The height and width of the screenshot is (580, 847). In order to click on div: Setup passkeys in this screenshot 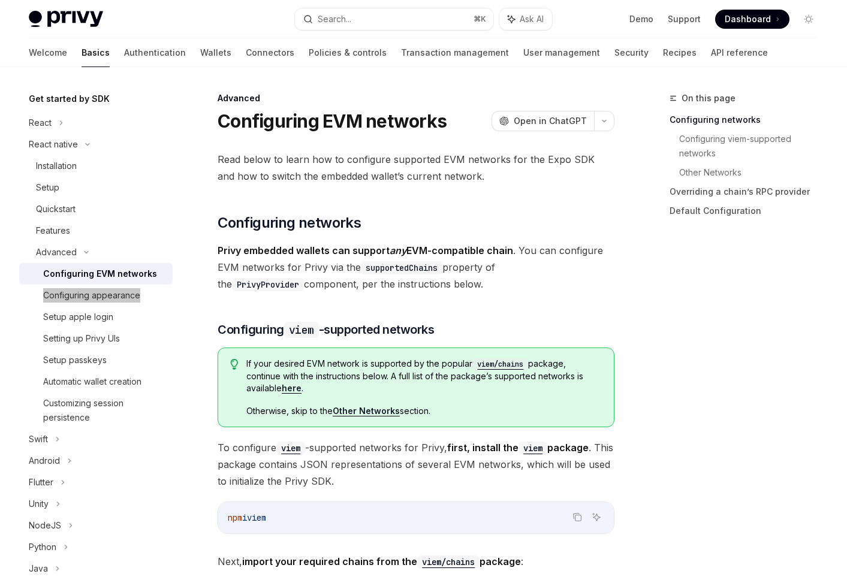, I will do `click(75, 360)`.